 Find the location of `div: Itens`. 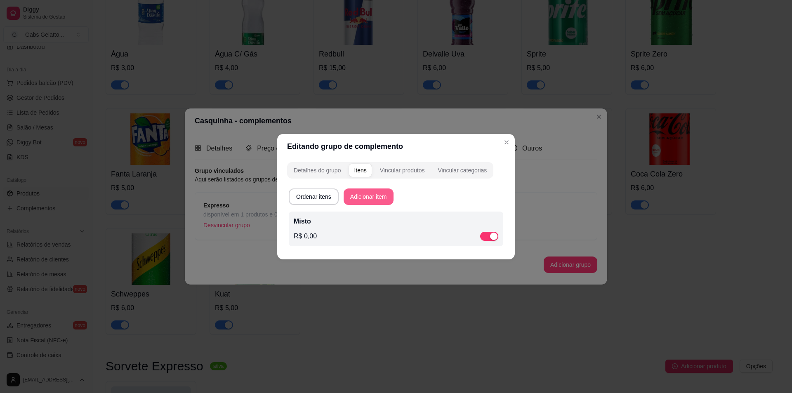

div: Itens is located at coordinates (360, 170).